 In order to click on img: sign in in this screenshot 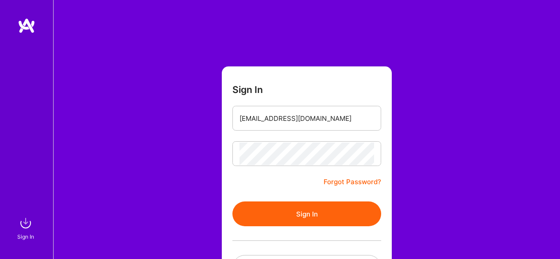, I will do `click(26, 223)`.